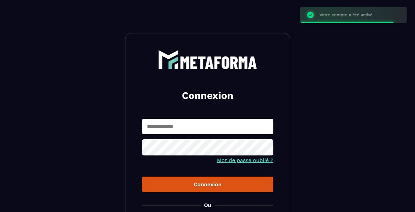 This screenshot has height=212, width=415. I want to click on button: Connexion, so click(208, 184).